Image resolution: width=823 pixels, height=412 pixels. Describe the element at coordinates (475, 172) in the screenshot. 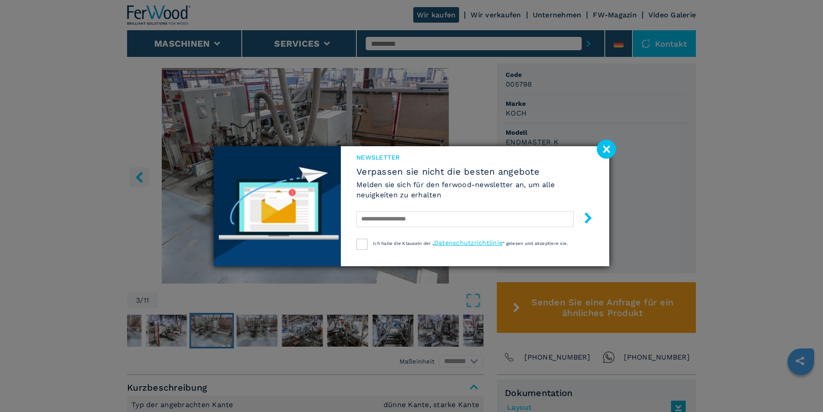

I see `span: Verpassen sie nicht die besten angebote` at that location.